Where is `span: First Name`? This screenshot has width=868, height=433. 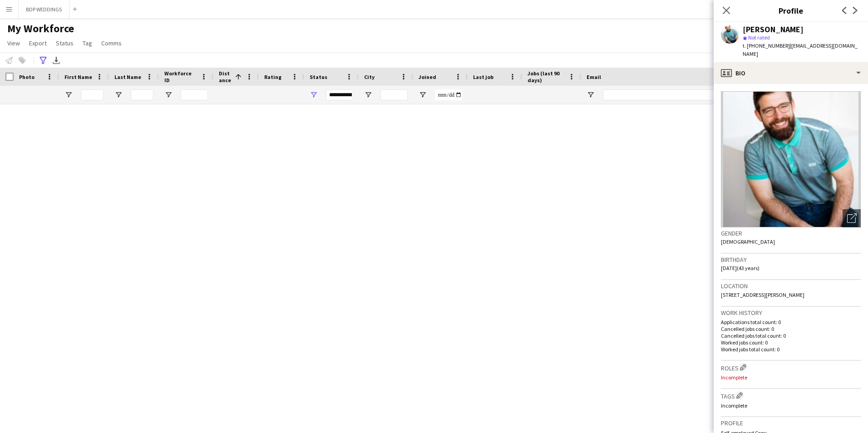
span: First Name is located at coordinates (78, 77).